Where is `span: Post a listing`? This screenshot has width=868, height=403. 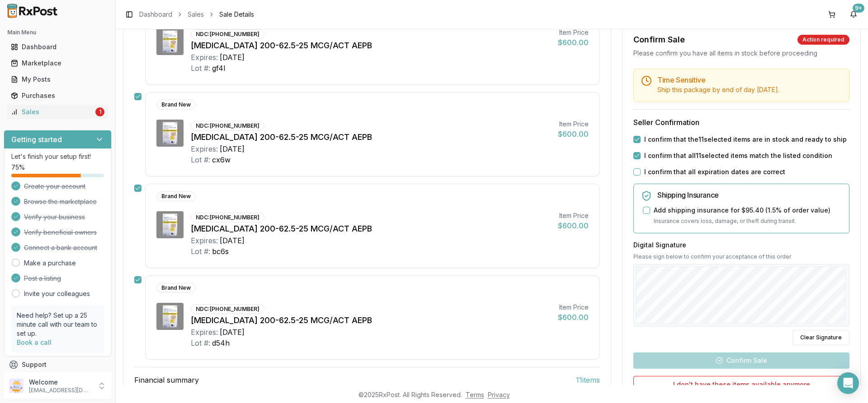 span: Post a listing is located at coordinates (43, 279).